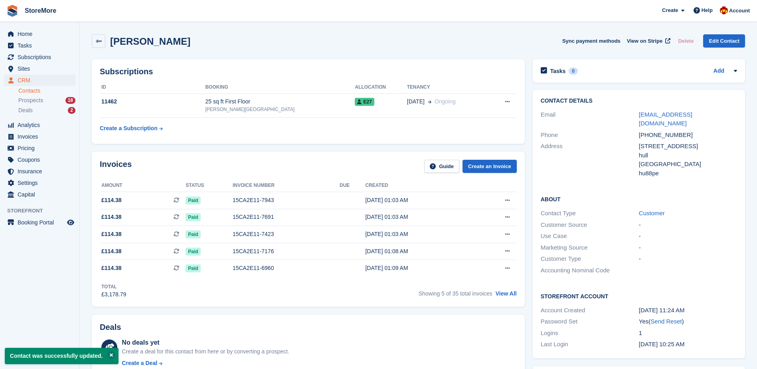  Describe the element at coordinates (42, 125) in the screenshot. I see `span: Analytics` at that location.